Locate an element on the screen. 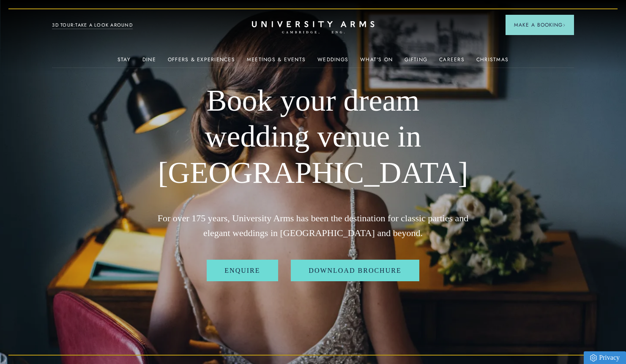  a: 3D TOUR:TAKE A LOOK AROUND is located at coordinates (92, 26).